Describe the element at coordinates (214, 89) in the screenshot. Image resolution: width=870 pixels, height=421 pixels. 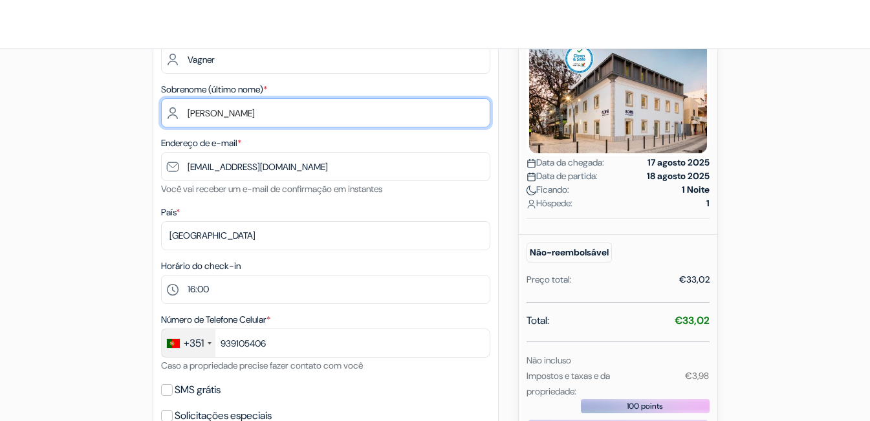
I see `label: Sobrenome (último nome)` at that location.